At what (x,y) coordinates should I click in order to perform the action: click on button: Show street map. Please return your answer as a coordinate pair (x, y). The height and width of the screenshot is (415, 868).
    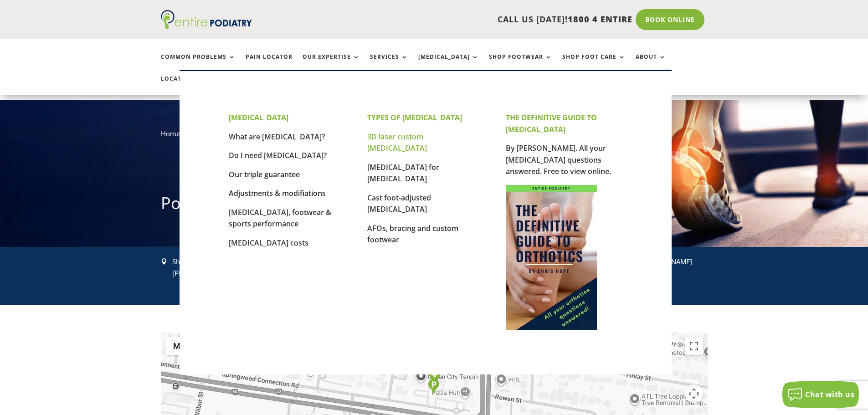
    Looking at the image, I should click on (182, 346).